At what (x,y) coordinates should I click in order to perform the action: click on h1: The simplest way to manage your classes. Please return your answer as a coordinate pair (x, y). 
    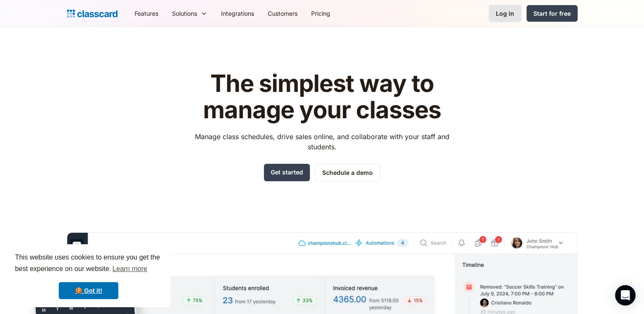
    Looking at the image, I should click on (322, 97).